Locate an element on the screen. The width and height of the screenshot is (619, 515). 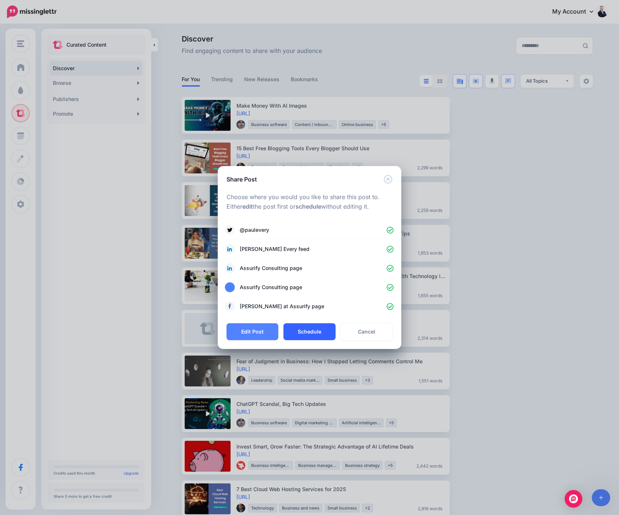
button: Close is located at coordinates (388, 179).